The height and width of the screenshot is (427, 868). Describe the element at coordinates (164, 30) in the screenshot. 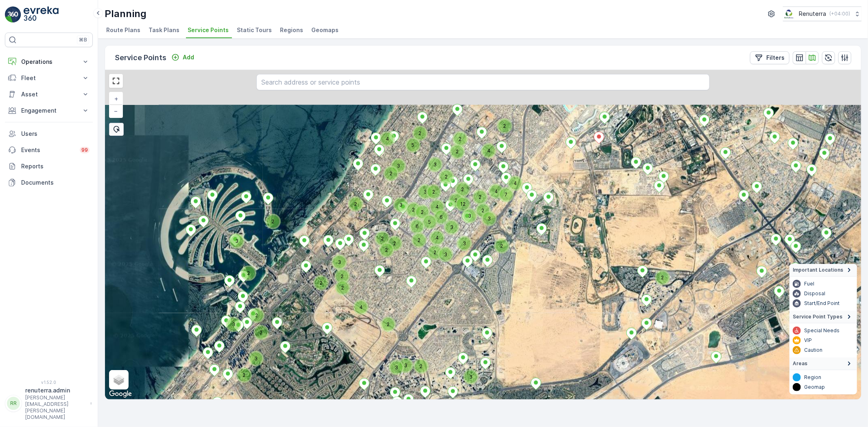

I see `span: Task Plans` at that location.